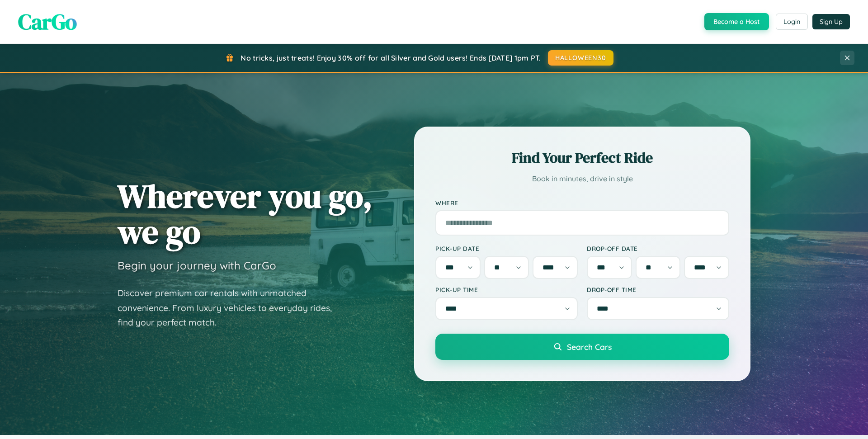  Describe the element at coordinates (47, 22) in the screenshot. I see `span: CarGo` at that location.